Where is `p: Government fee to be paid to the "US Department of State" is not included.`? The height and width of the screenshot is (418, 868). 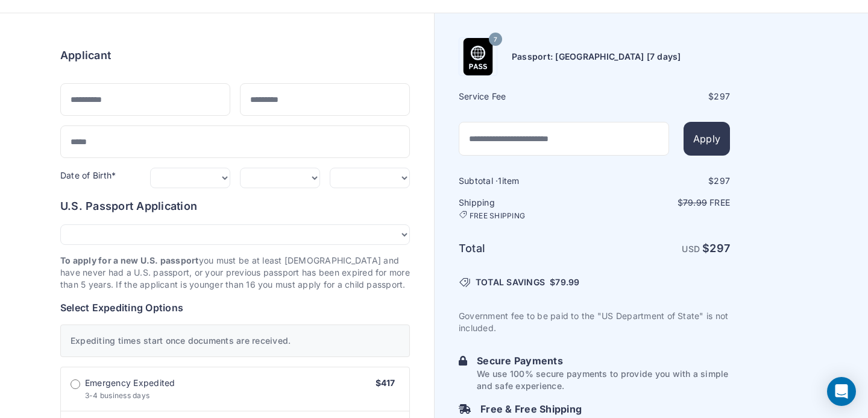 p: Government fee to be paid to the "US Department of State" is not included. is located at coordinates (595, 322).